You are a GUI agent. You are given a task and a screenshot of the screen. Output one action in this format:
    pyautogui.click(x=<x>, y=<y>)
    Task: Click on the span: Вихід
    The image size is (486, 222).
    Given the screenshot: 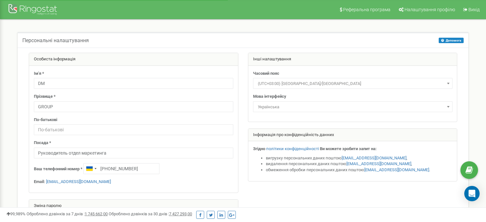 What is the action you would take?
    pyautogui.click(x=474, y=10)
    